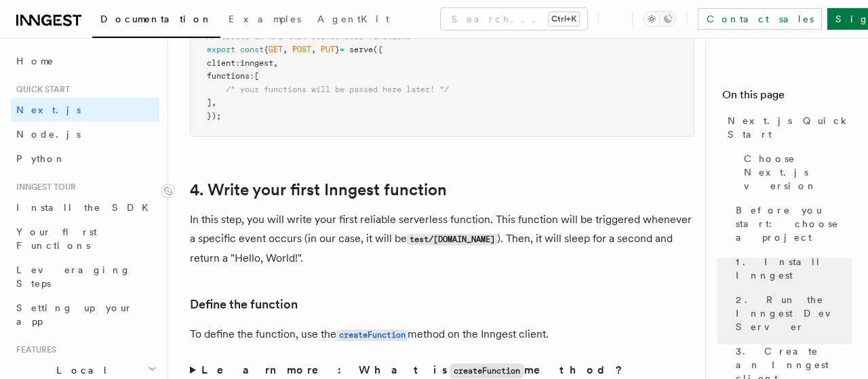 The width and height of the screenshot is (868, 379). Describe the element at coordinates (87, 207) in the screenshot. I see `span: Install the SDK` at that location.